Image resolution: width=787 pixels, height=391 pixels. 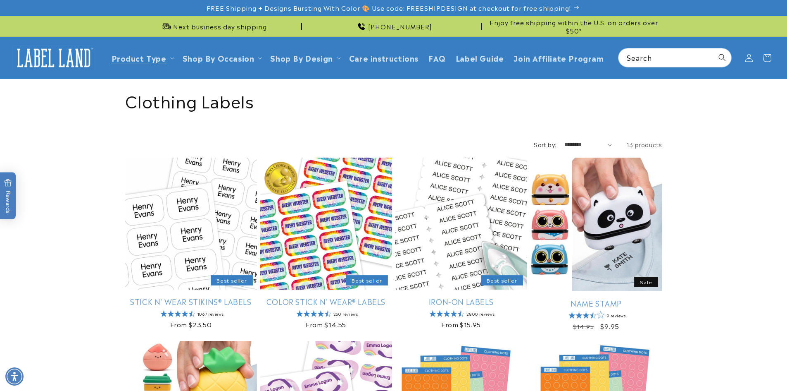 I want to click on span: Label Guide, so click(x=480, y=57).